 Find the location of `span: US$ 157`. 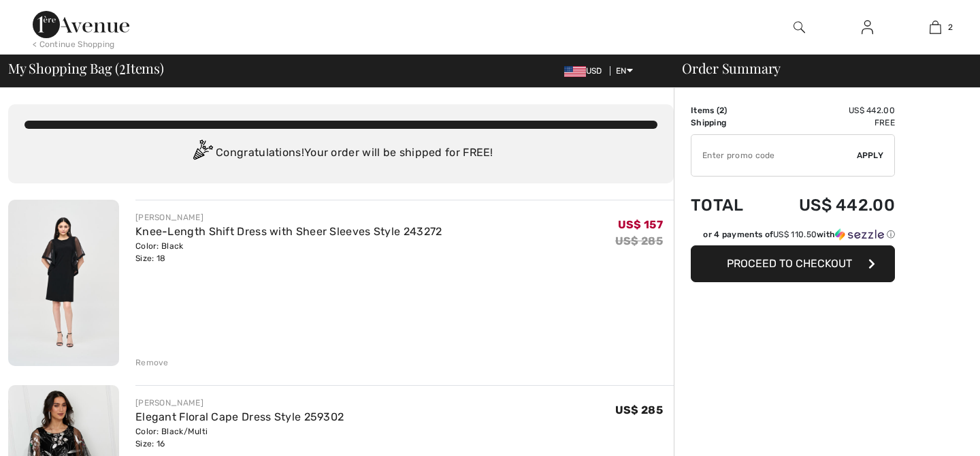

span: US$ 157 is located at coordinates (640, 224).